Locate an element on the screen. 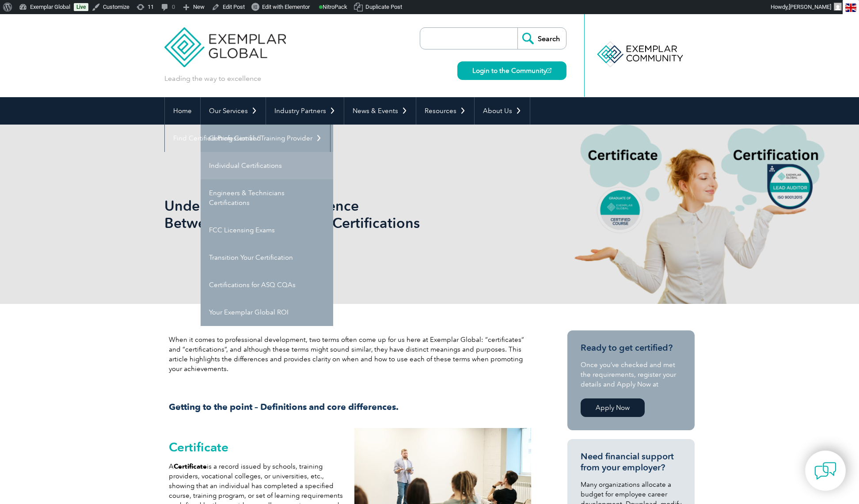 This screenshot has width=859, height=504. img: en is located at coordinates (850, 8).